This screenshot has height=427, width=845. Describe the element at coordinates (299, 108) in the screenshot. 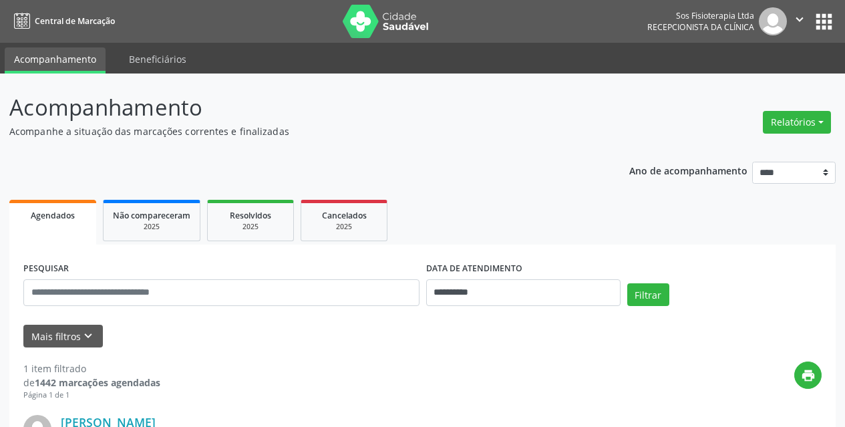

I see `p: Acompanhamento` at that location.